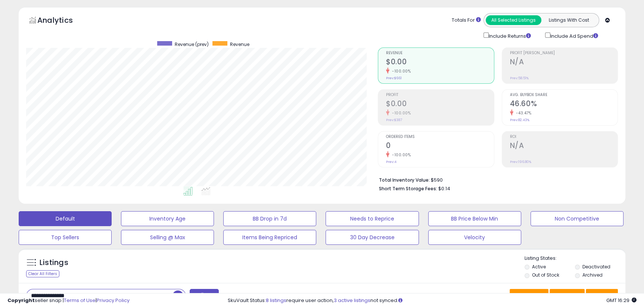 The image size is (644, 308). What do you see at coordinates (539, 267) in the screenshot?
I see `label: Active` at bounding box center [539, 267].